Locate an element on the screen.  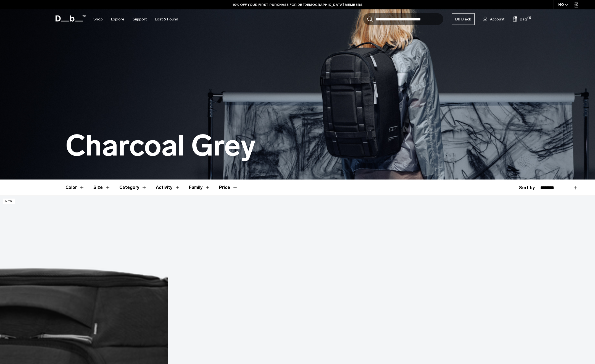
span: Bag is located at coordinates (523, 19).